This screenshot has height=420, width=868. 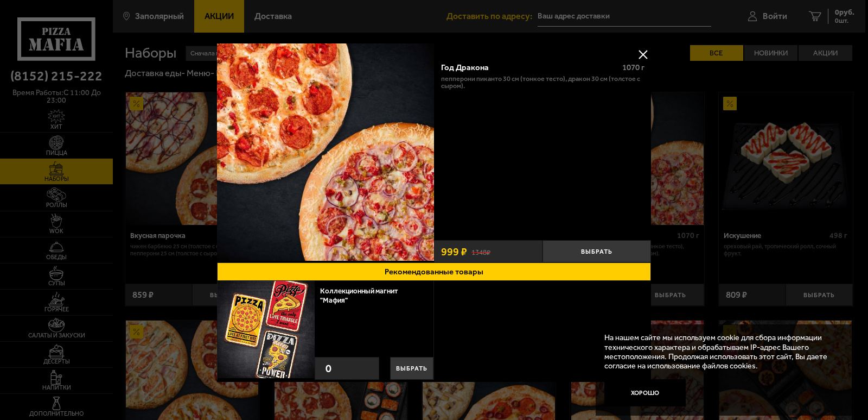 I want to click on p: Пепперони Пиканто 30 см (тонкое тесто), Дракон 30 см (толстое с сыром)., so click(x=542, y=82).